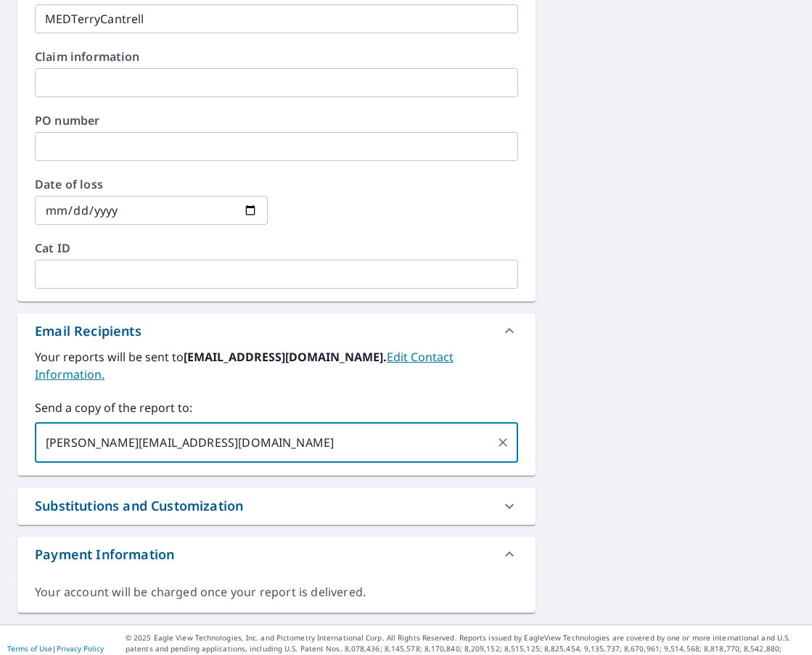 The height and width of the screenshot is (655, 812). I want to click on a: Terms of Use, so click(30, 649).